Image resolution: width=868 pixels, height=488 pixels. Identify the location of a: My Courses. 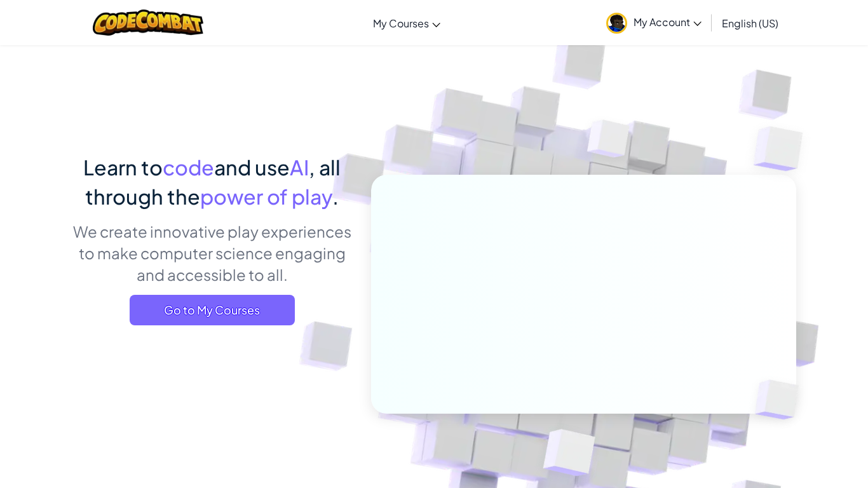
(407, 23).